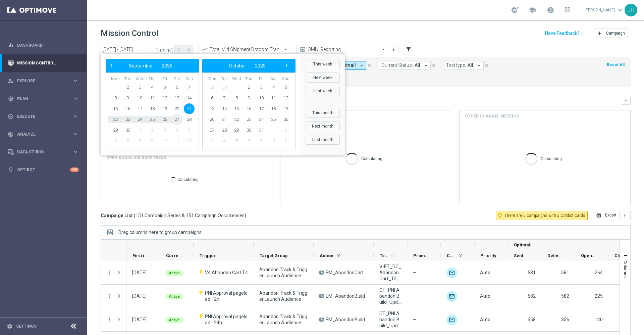  What do you see at coordinates (115, 119) in the screenshot?
I see `span: 22` at bounding box center [115, 119].